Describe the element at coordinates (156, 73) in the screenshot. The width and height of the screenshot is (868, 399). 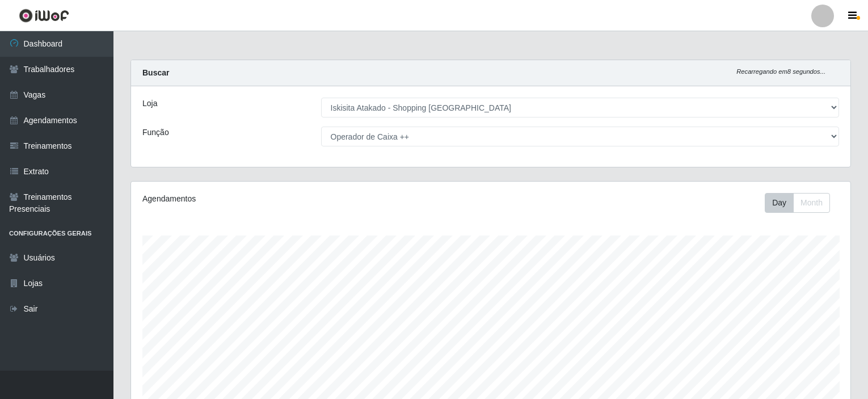
I see `strong: Buscar` at that location.